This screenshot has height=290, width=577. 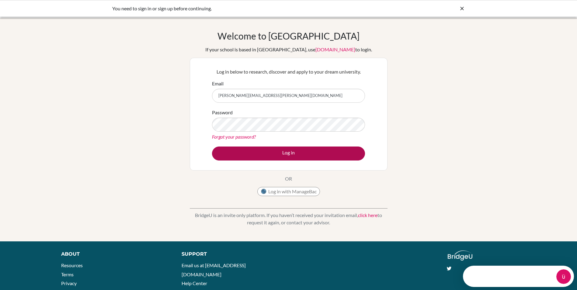 What do you see at coordinates (460, 255) in the screenshot?
I see `img: logo_white@2x-f4f0deed5e89b7ecb1c2cc34c3e3d731f90f0f143d5ea2071677605dd97b5244.png` at bounding box center [460, 255].